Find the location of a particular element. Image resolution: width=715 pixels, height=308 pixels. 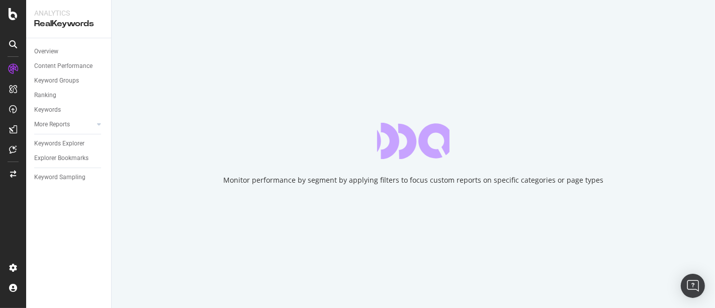

div: Keywords is located at coordinates (47, 110).